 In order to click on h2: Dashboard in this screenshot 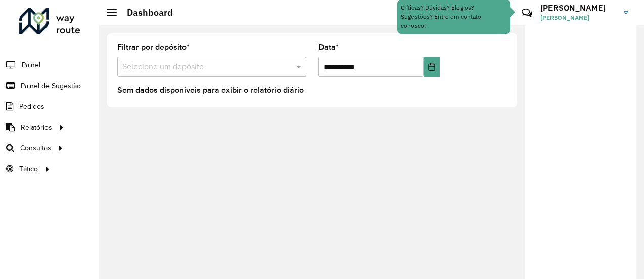, I will do `click(145, 13)`.